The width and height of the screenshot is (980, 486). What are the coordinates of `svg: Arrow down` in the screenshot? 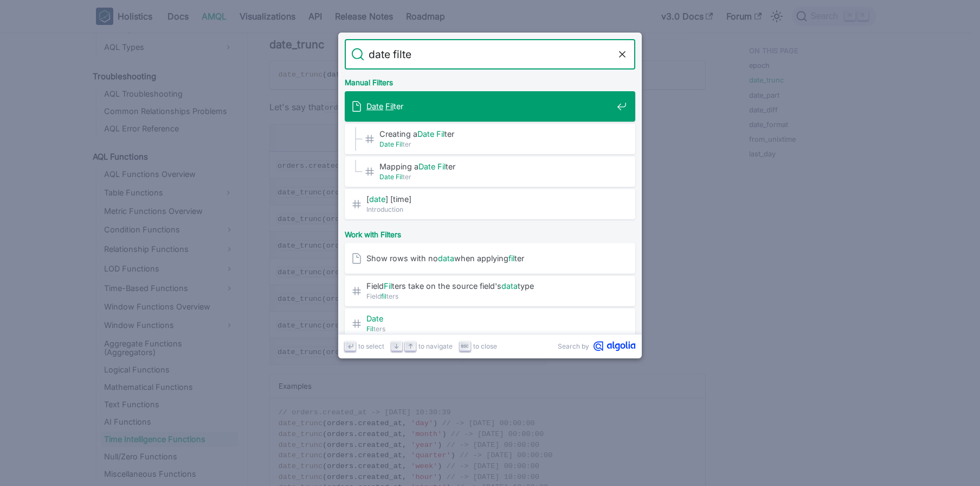 It's located at (396, 346).